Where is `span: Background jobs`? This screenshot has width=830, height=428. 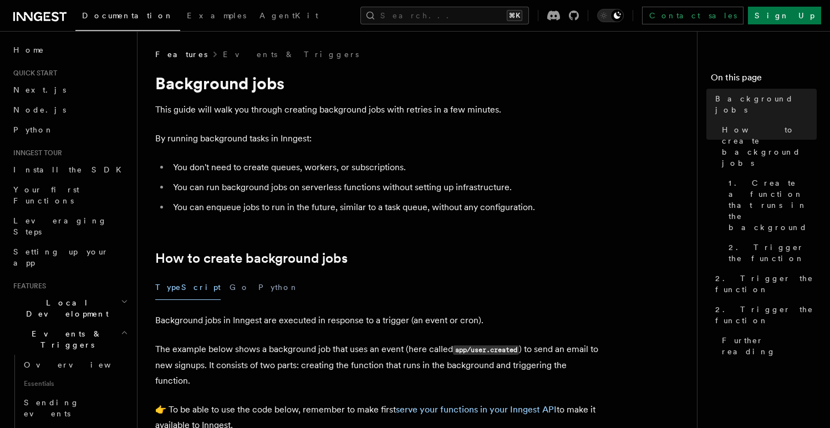
span: Background jobs is located at coordinates (765, 104).